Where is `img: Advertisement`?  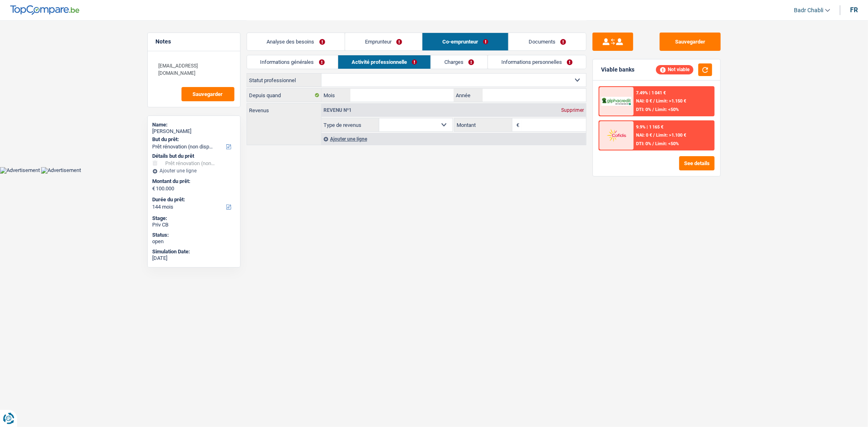 img: Advertisement is located at coordinates (61, 171).